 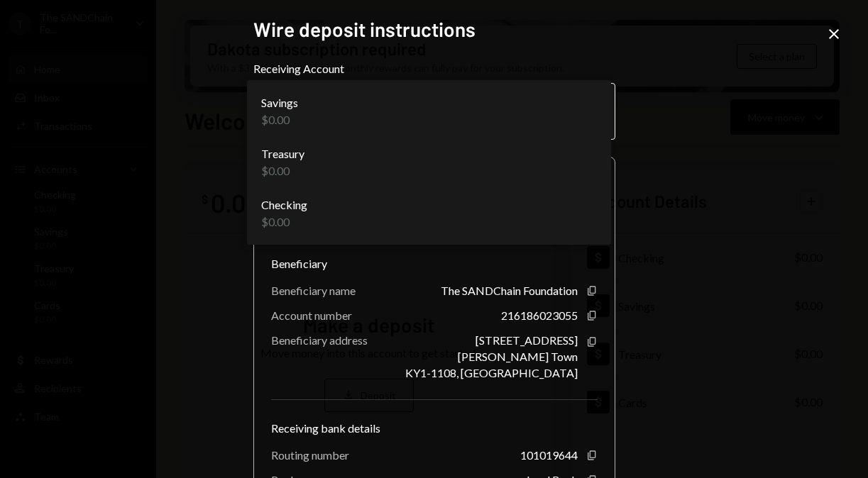 What do you see at coordinates (319, 340) in the screenshot?
I see `div: Beneficiary address` at bounding box center [319, 340].